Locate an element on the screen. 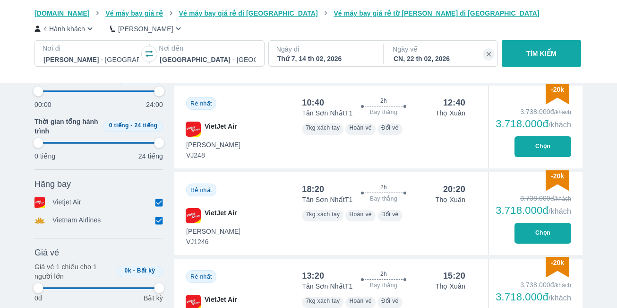 Image resolution: width=617 pixels, height=308 pixels. span: Thời gian tổng hành trình is located at coordinates (67, 126).